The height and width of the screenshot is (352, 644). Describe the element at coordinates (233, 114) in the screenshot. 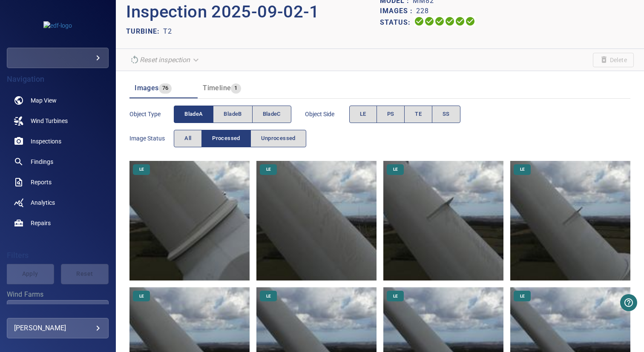

I see `div: objectType` at that location.